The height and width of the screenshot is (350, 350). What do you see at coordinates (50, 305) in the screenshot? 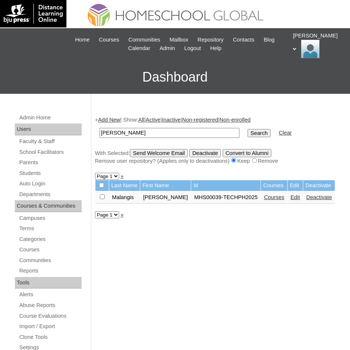
I see `a: Abuse Reports` at bounding box center [50, 305].